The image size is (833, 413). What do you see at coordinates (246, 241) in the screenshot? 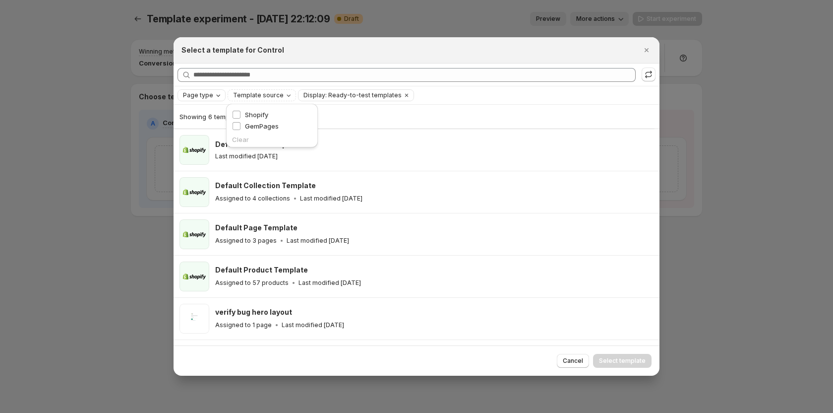
I see `p: Assigned to 3 pages` at bounding box center [246, 241].